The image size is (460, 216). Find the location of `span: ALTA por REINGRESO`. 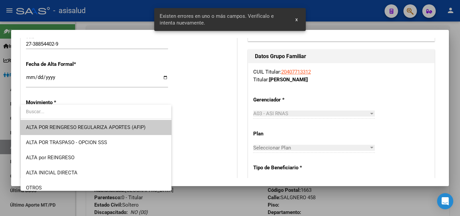

span: ALTA por REINGRESO is located at coordinates (50, 158).